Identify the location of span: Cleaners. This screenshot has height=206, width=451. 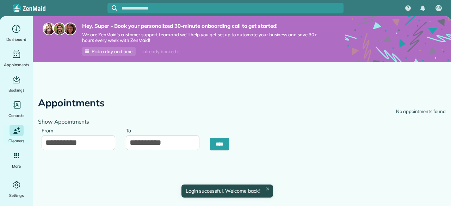
(16, 141).